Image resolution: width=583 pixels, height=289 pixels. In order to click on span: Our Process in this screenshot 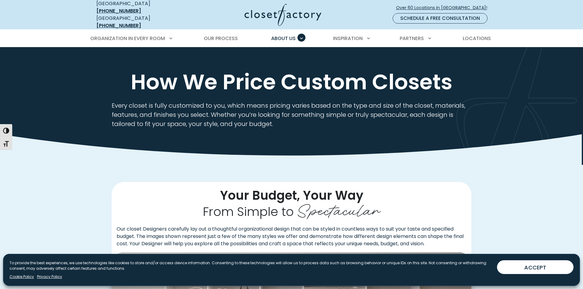, I will do `click(221, 38)`.